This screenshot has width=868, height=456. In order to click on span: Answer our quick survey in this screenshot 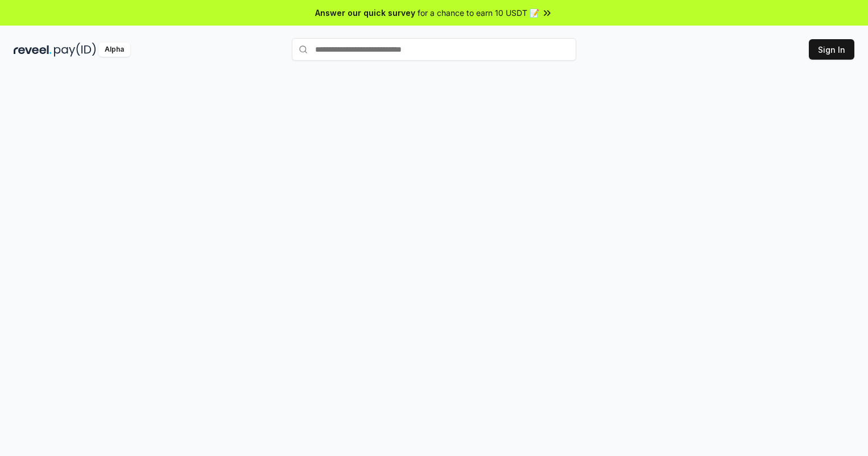, I will do `click(365, 12)`.